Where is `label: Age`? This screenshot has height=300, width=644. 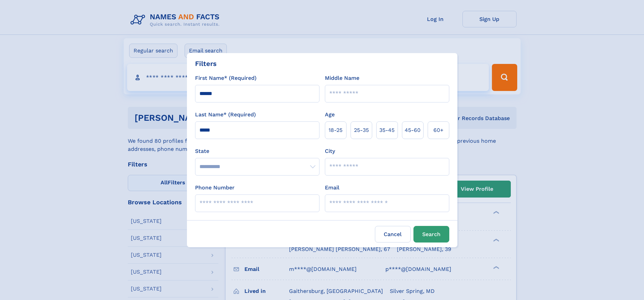
label: Age is located at coordinates (329, 114).